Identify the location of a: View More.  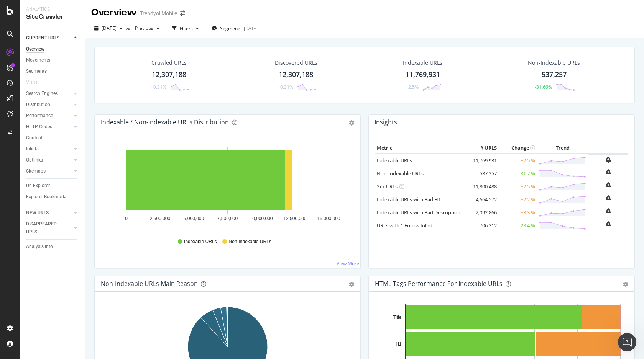
(347, 263).